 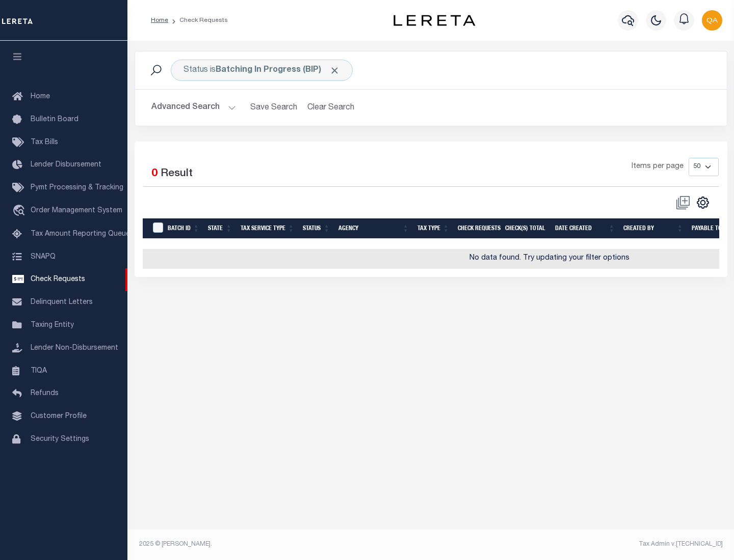 What do you see at coordinates (274, 107) in the screenshot?
I see `button: Save Search` at bounding box center [274, 107].